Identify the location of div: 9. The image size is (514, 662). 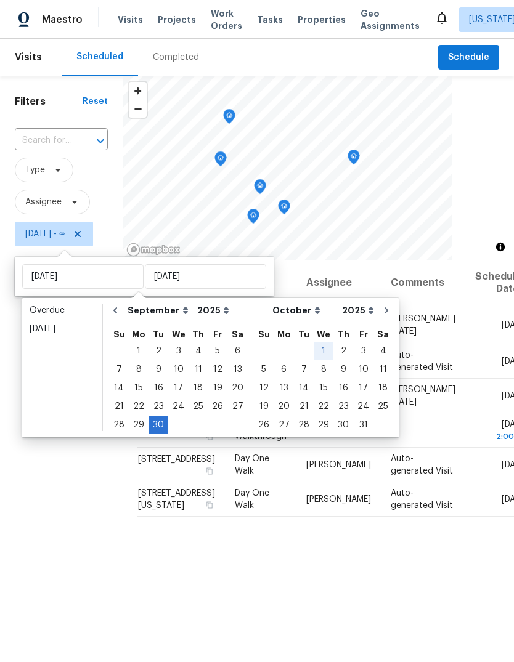
(158, 370).